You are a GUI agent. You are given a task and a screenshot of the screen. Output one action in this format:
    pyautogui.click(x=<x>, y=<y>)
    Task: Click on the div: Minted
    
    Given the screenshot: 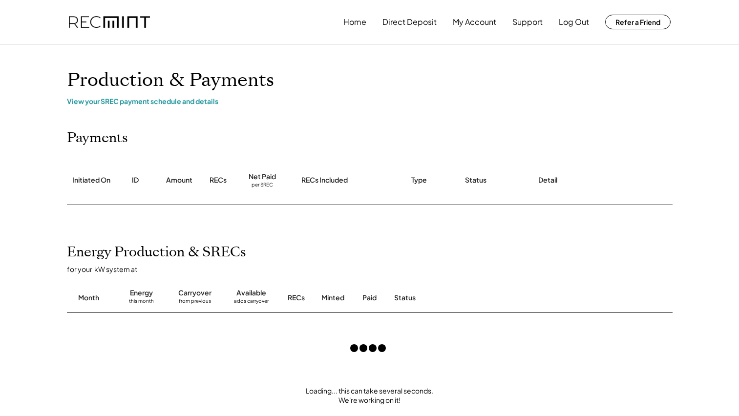 What is the action you would take?
    pyautogui.click(x=333, y=298)
    